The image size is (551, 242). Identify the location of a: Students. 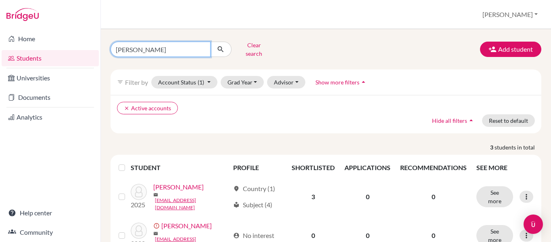
(50, 58).